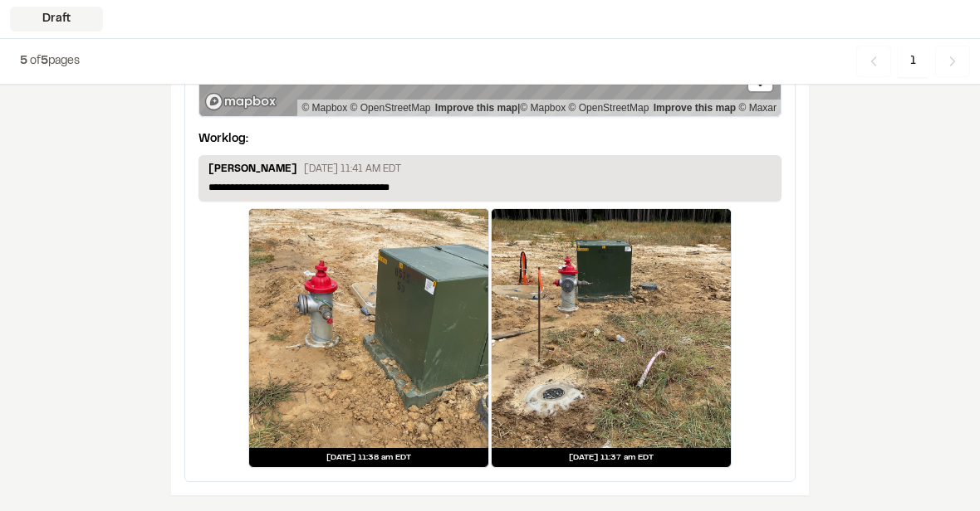 This screenshot has height=511, width=980. Describe the element at coordinates (224, 139) in the screenshot. I see `p: Worklog:` at that location.